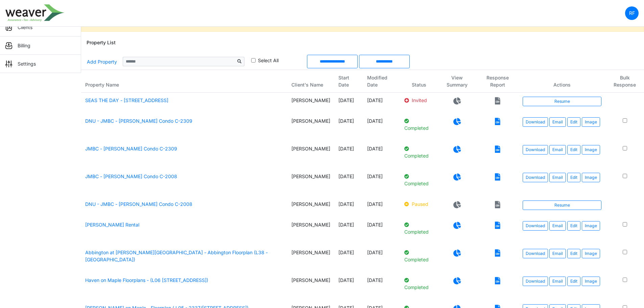 The image size is (644, 308). Describe the element at coordinates (632, 13) in the screenshot. I see `a: RF` at that location.